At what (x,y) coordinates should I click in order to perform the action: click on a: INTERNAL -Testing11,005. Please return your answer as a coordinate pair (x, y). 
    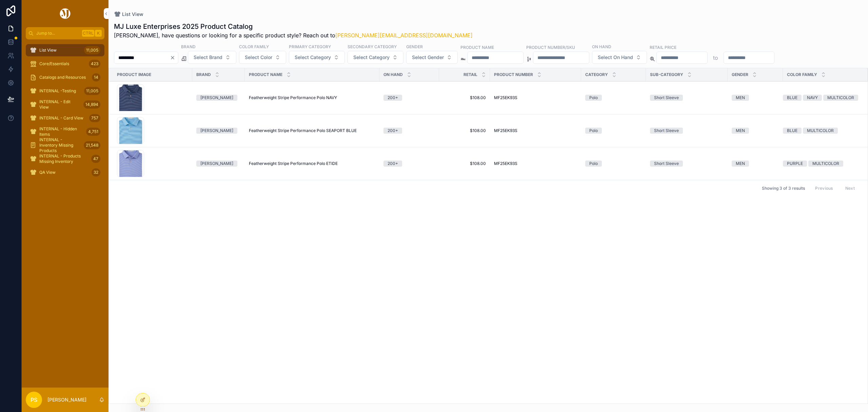
    Looking at the image, I should click on (65, 91).